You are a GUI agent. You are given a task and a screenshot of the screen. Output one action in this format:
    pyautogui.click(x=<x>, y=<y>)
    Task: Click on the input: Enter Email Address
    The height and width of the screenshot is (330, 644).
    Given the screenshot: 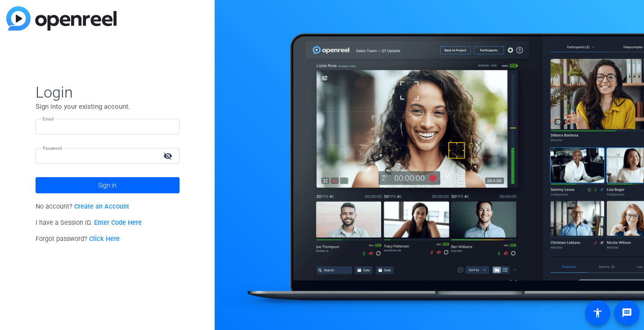 What is the action you would take?
    pyautogui.click(x=108, y=127)
    